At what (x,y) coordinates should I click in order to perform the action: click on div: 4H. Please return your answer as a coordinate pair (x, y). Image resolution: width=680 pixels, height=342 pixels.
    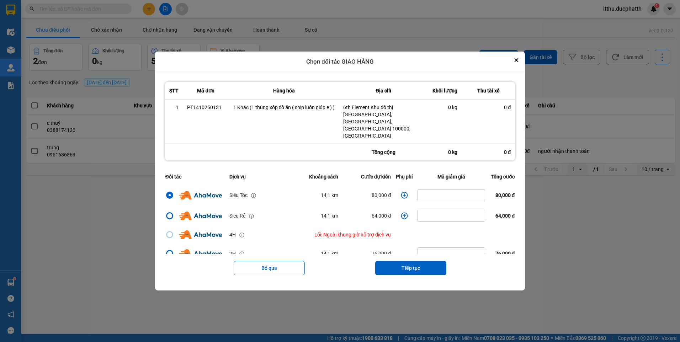
    Looking at the image, I should click on (233, 235).